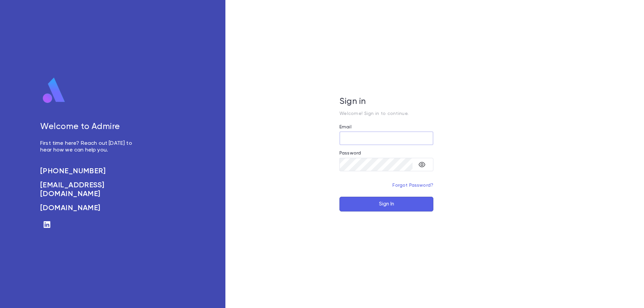  Describe the element at coordinates (386, 102) in the screenshot. I see `h5: Sign in` at that location.